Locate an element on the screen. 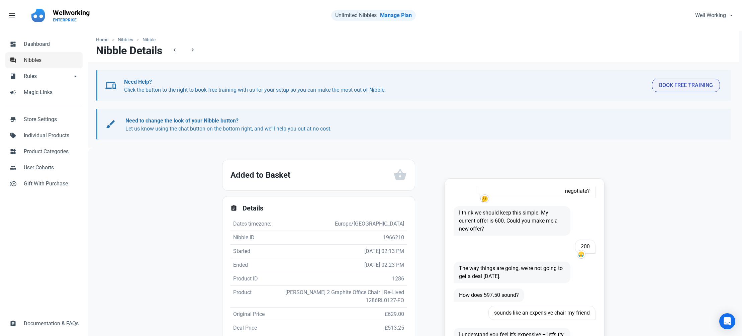  span: devices is located at coordinates (111, 85).